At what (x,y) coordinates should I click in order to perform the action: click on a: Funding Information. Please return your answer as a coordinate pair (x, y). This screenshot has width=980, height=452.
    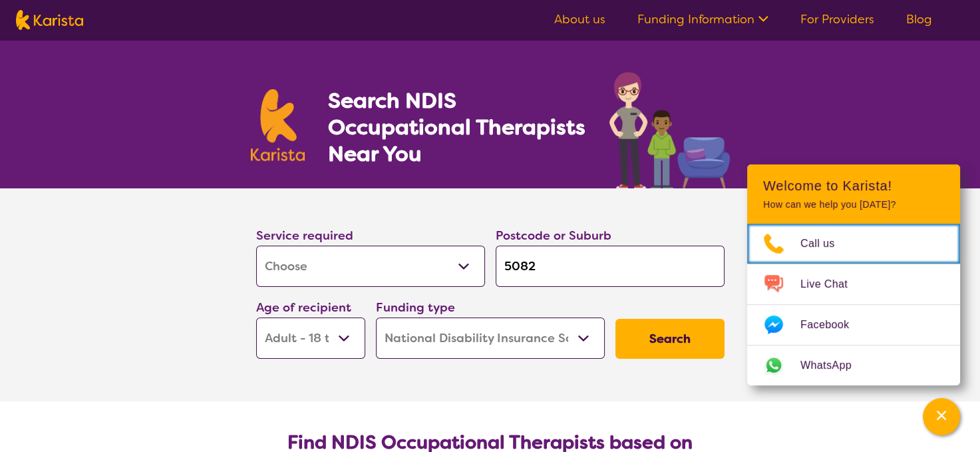
    Looking at the image, I should click on (703, 19).